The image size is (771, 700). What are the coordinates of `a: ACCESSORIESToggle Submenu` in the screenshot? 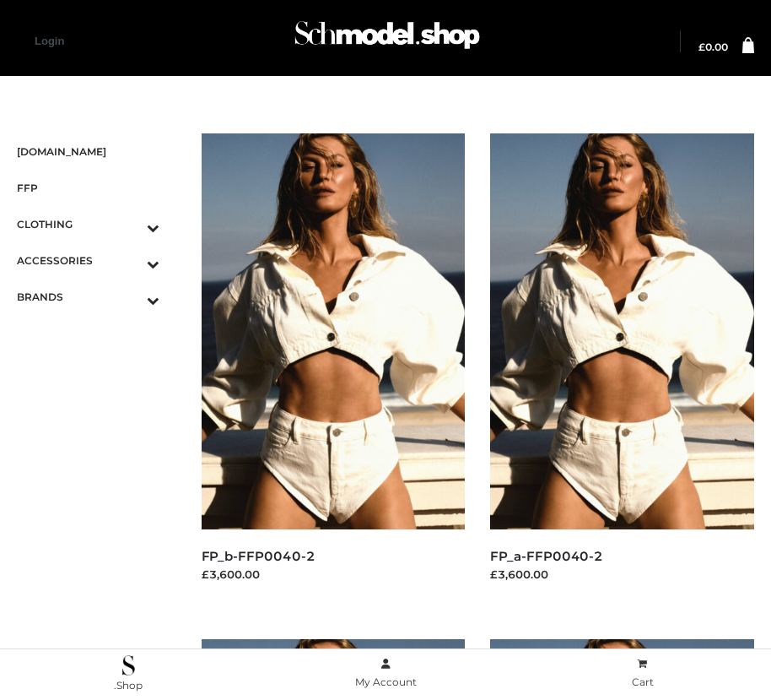 It's located at (88, 260).